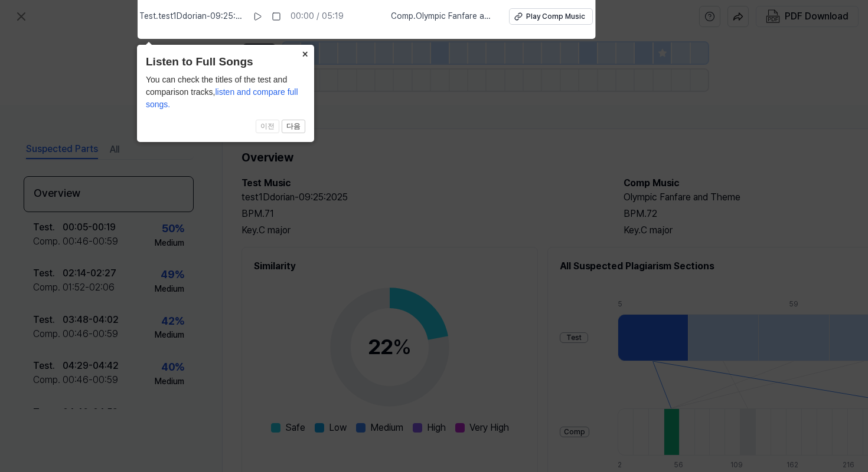  Describe the element at coordinates (293, 127) in the screenshot. I see `button: 다음` at that location.